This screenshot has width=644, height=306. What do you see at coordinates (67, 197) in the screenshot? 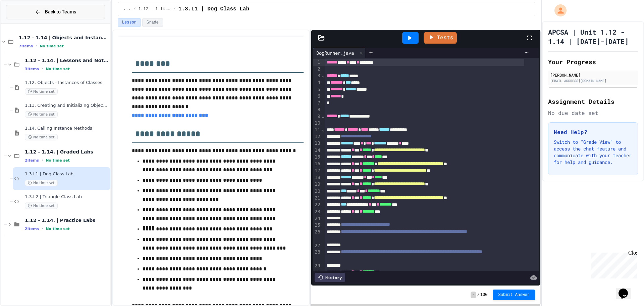
I see `span: 1.3.L2 | Triangle Class Lab` at bounding box center [67, 197].